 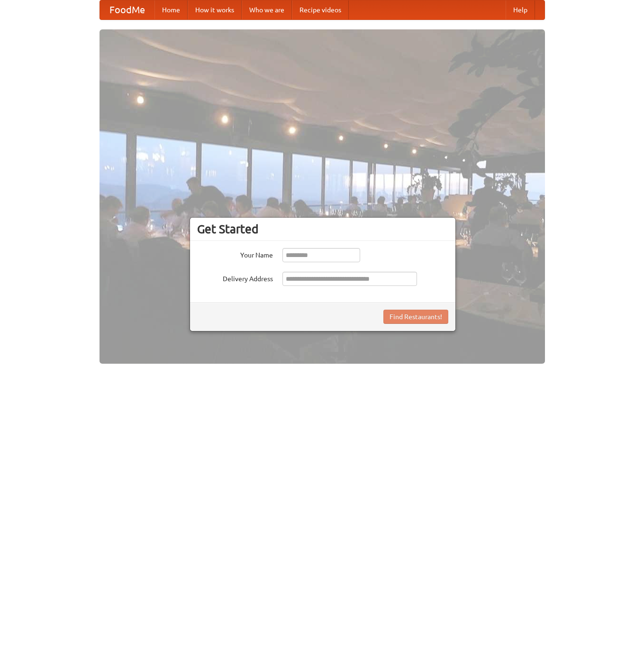 I want to click on a: How it works, so click(x=215, y=10).